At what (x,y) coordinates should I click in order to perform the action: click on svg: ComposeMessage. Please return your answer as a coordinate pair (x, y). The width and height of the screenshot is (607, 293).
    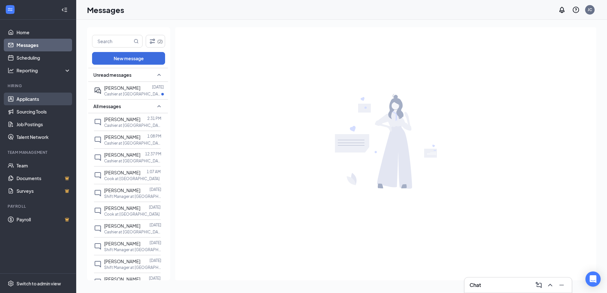
    Looking at the image, I should click on (539, 285).